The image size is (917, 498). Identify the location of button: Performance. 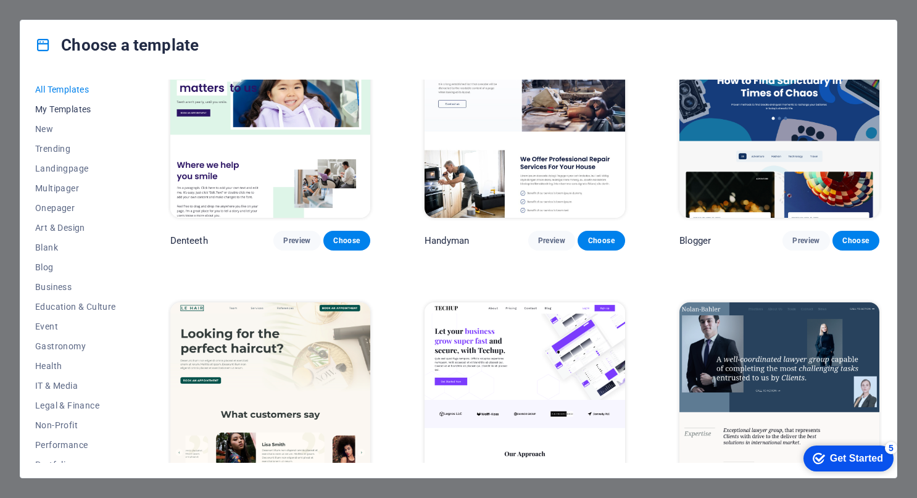
(75, 445).